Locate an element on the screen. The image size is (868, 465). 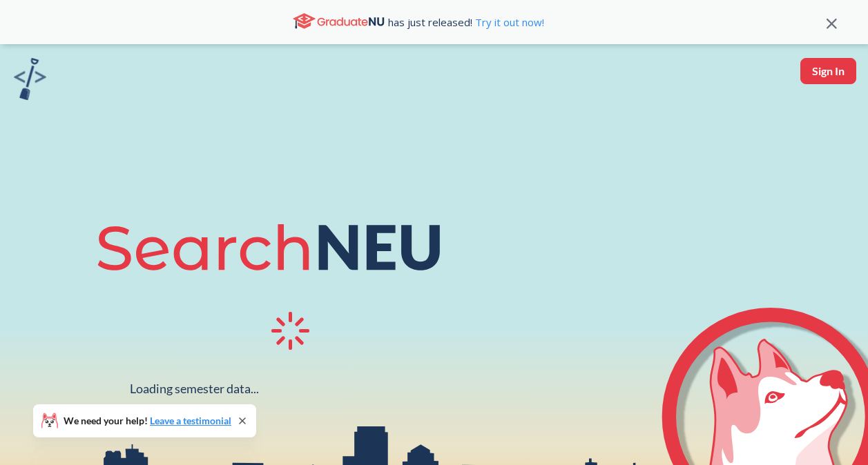
img: sandbox logo is located at coordinates (30, 79).